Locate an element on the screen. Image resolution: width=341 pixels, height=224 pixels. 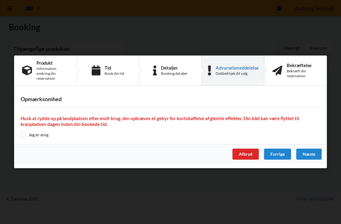
div: Book din tid is located at coordinates (114, 74).